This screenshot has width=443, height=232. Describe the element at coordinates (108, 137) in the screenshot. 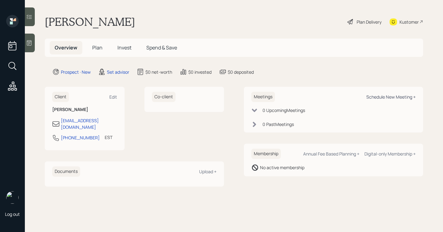

I see `div: EST` at that location.